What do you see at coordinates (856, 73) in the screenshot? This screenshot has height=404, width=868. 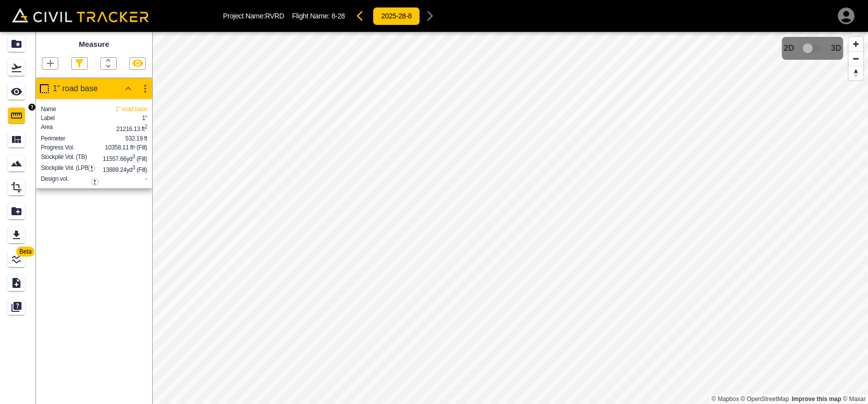 I see `button: Reset bearing to north` at bounding box center [856, 73].